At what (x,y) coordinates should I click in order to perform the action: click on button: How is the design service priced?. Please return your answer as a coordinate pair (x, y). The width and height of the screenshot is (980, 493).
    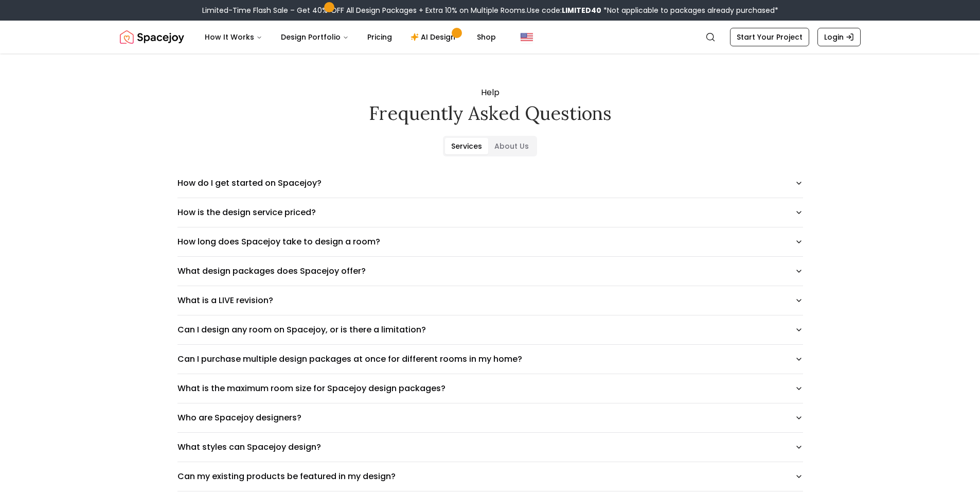
    Looking at the image, I should click on (491, 212).